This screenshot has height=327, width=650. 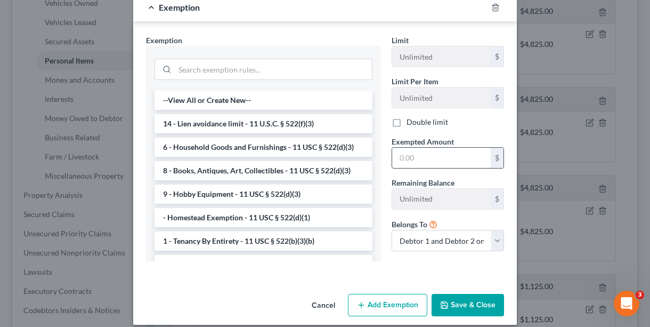 I want to click on li: 8 - Books, Antiques, Art, Collectibles - 11 USC § 522(d)(3), so click(x=263, y=171).